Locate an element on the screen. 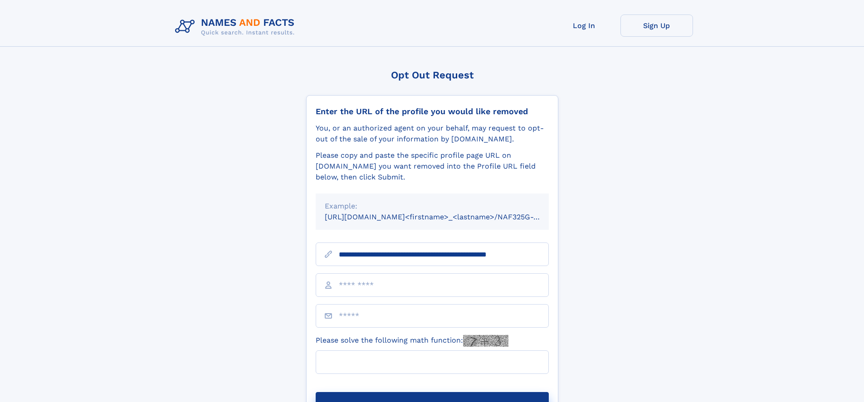 The image size is (864, 402). a: Sign Up is located at coordinates (657, 25).